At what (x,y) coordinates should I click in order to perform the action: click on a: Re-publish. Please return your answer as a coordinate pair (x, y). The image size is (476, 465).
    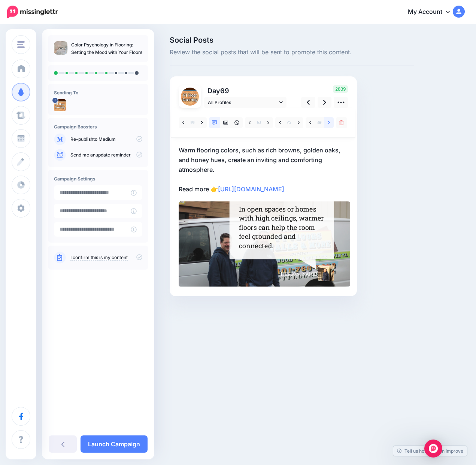
    Looking at the image, I should click on (81, 140).